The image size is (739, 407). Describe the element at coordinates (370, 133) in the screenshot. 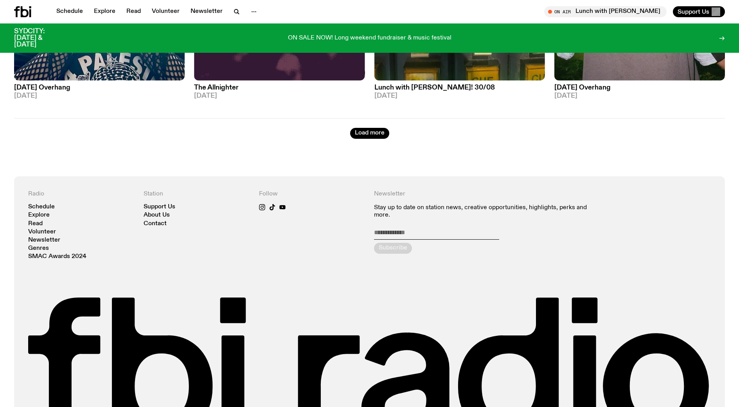

I see `button: Load more` at that location.